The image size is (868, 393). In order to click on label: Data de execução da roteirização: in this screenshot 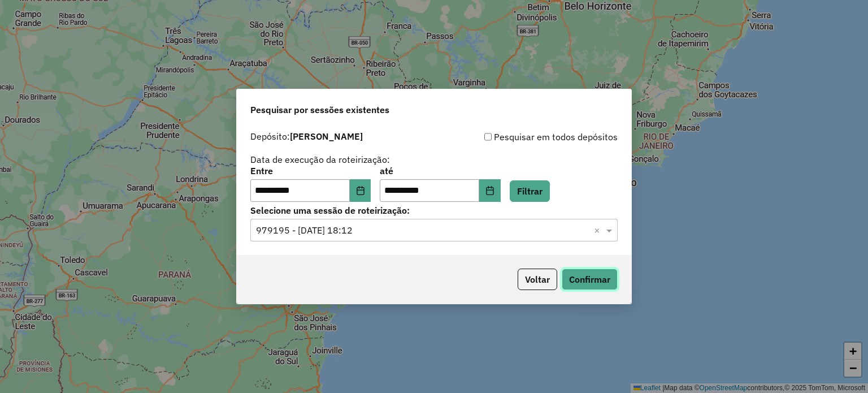, I will do `click(320, 159)`.